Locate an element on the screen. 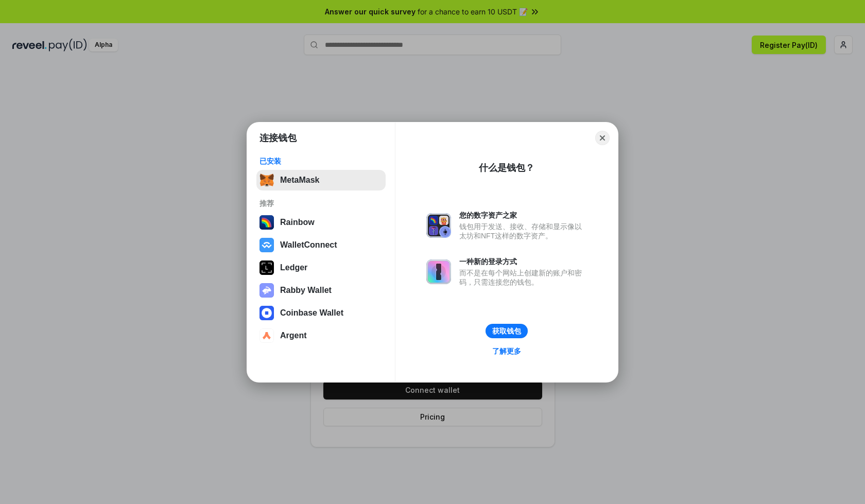 Image resolution: width=865 pixels, height=504 pixels. div: 已安装 is located at coordinates (321, 161).